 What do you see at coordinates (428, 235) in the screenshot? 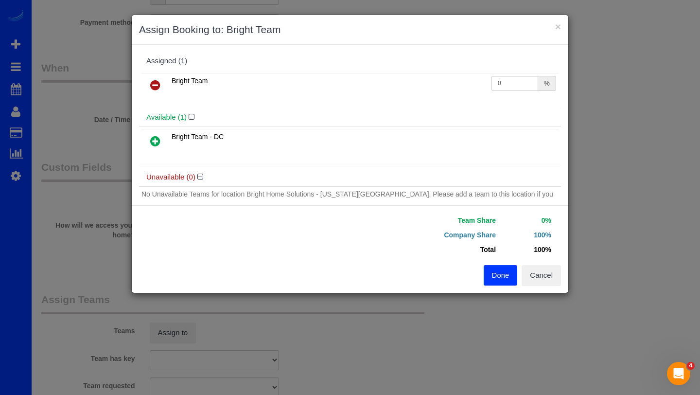
I see `td: Company Share` at bounding box center [428, 235].